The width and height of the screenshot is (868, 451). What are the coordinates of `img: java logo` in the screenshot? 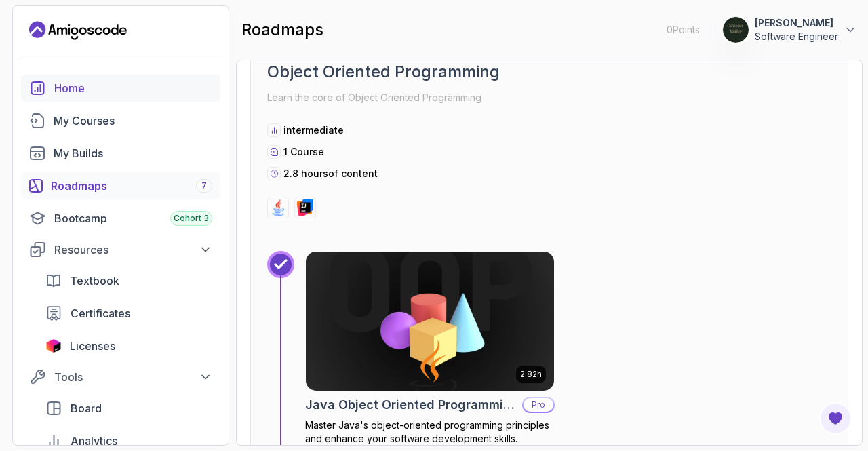 It's located at (278, 208).